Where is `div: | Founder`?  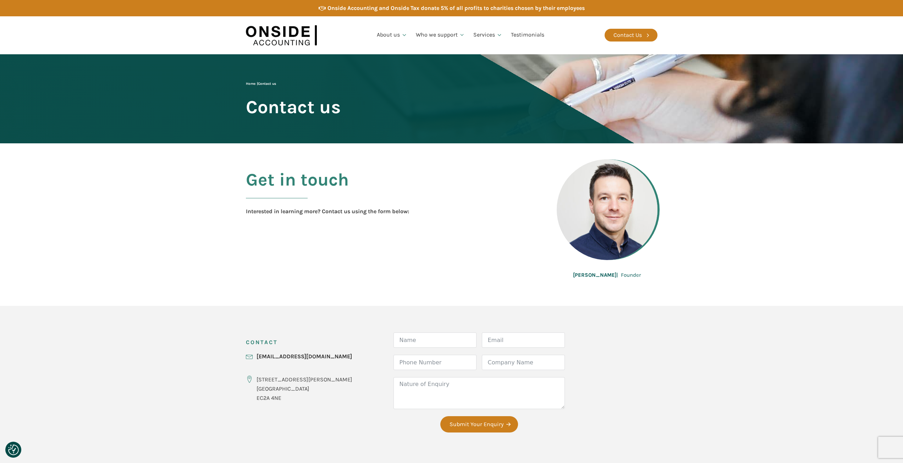 div: | Founder is located at coordinates (607, 275).